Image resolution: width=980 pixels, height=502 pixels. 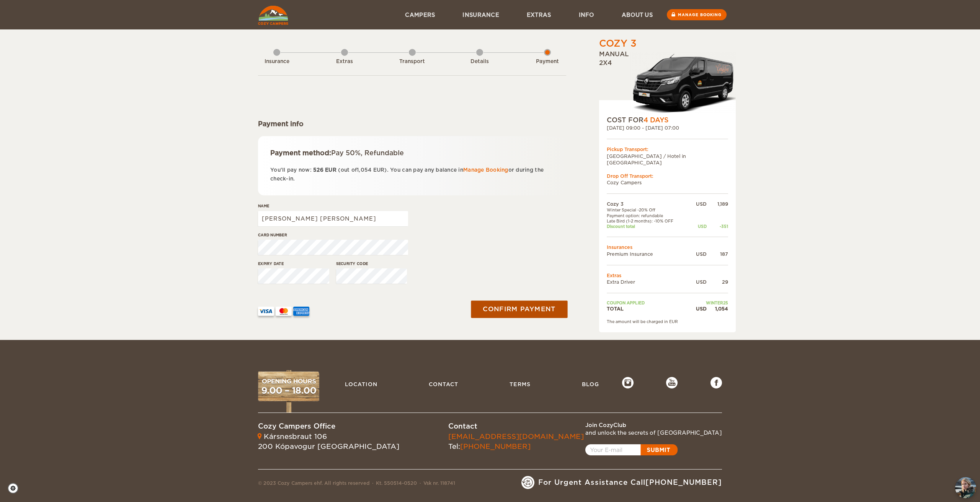 What do you see at coordinates (318, 170) in the screenshot?
I see `span: 526` at bounding box center [318, 170].